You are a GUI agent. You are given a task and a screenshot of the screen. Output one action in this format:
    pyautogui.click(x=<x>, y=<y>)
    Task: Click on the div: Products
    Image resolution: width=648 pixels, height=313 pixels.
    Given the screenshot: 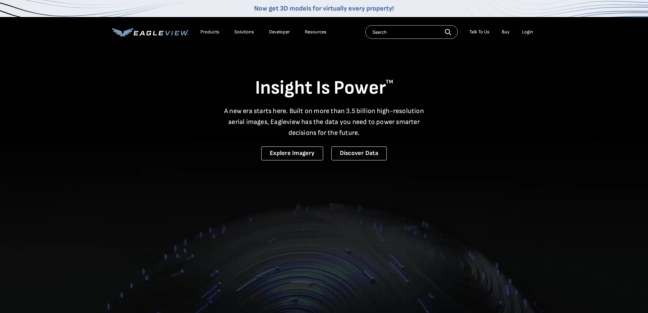 What is the action you would take?
    pyautogui.click(x=210, y=32)
    